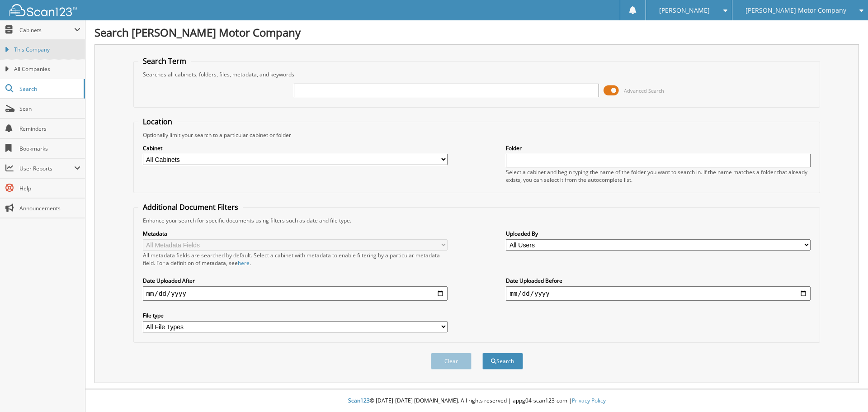 This screenshot has width=868, height=412. What do you see at coordinates (43, 10) in the screenshot?
I see `img: scan123-logo-white.svg` at bounding box center [43, 10].